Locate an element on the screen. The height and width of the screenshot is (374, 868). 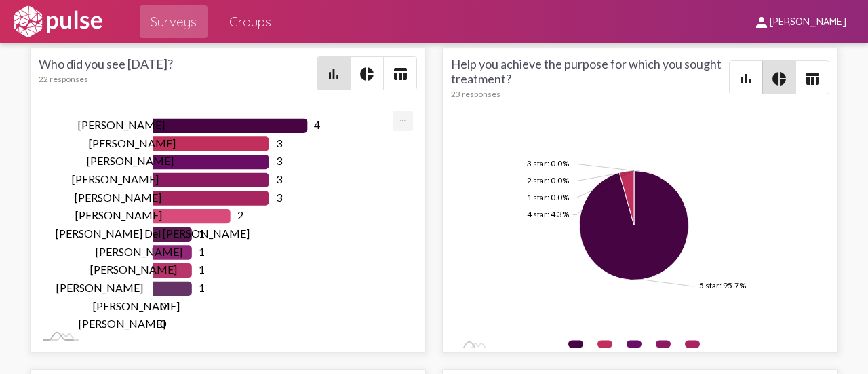
mat-icon: person is located at coordinates (762, 22).